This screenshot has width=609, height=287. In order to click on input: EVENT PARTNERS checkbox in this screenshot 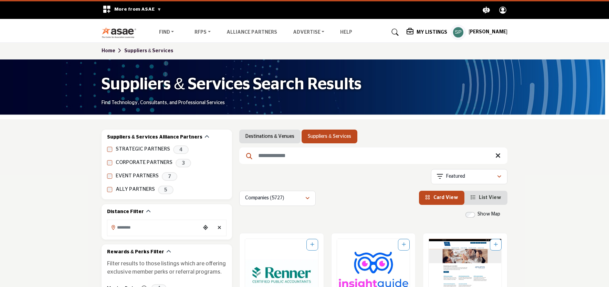, I will do `click(109, 176)`.